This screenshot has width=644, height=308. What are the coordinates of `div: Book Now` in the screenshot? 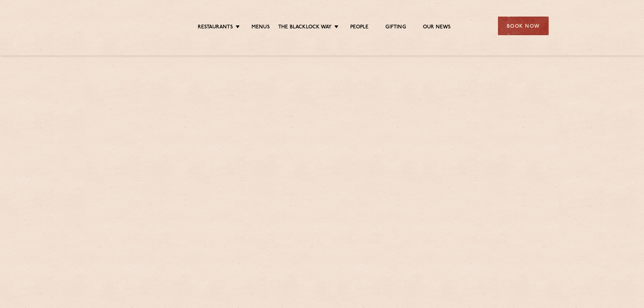 It's located at (524, 26).